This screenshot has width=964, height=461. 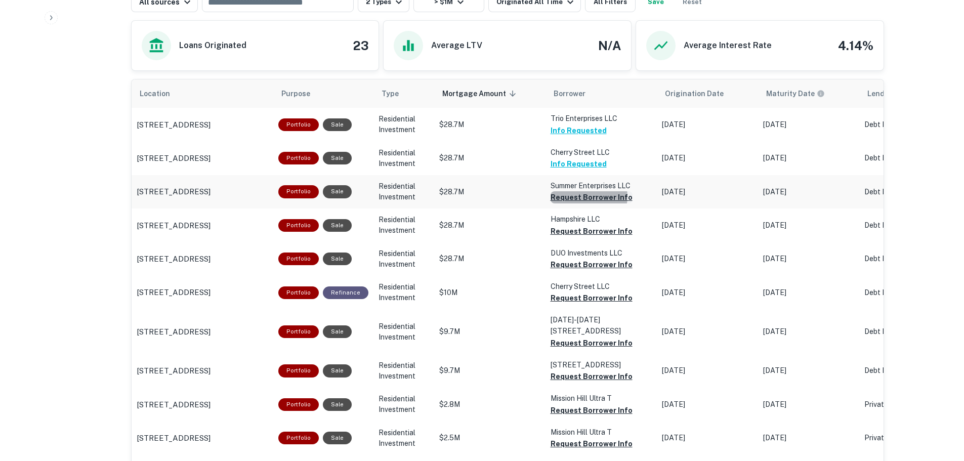 I want to click on div: Chat Widget, so click(x=938, y=404).